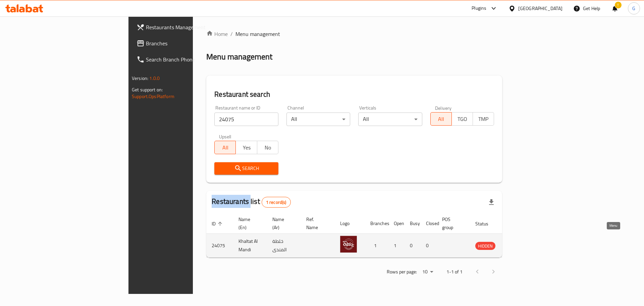 The height and width of the screenshot is (306, 644). Describe the element at coordinates (153, 97) in the screenshot. I see `a: Support.OpsPlatform` at that location.